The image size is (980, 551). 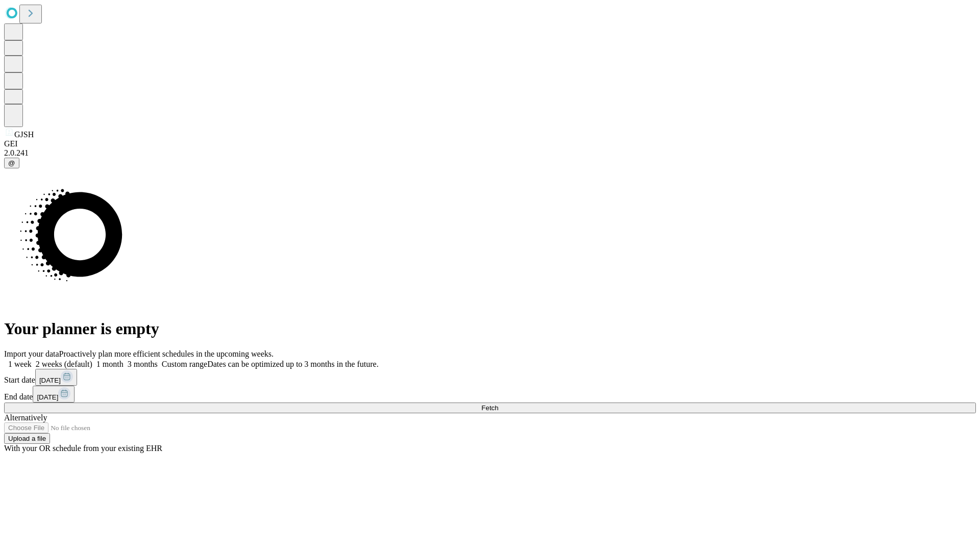 I want to click on span: Alternatively, so click(x=26, y=418).